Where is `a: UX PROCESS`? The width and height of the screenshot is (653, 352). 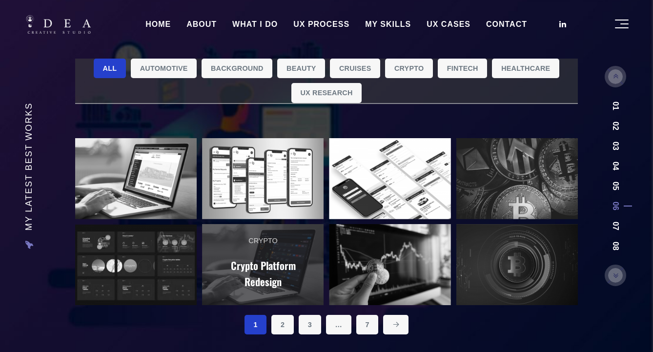
a: UX PROCESS is located at coordinates (321, 24).